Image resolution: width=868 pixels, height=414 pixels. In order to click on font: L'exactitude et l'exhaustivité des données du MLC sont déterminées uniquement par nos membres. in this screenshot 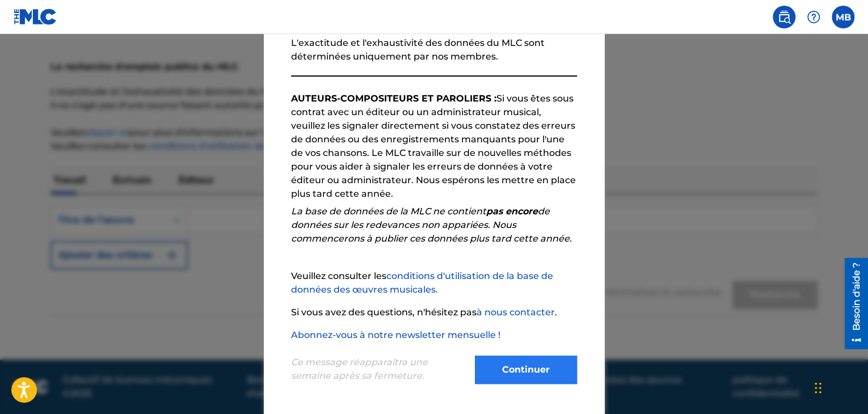, I will do `click(418, 49)`.